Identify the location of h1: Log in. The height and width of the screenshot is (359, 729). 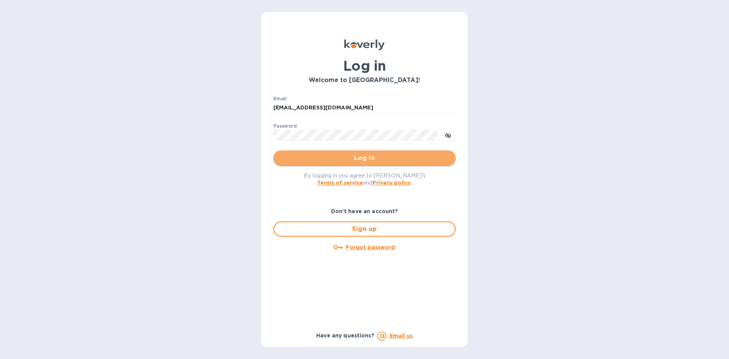
(365, 66).